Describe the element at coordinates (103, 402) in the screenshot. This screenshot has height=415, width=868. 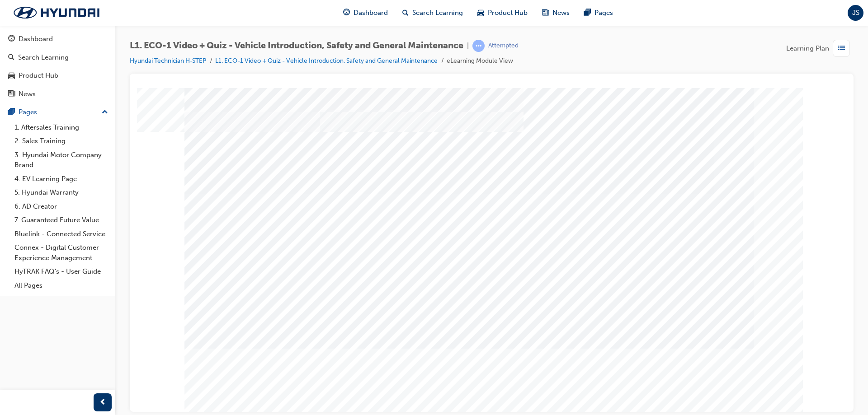
I see `span: prev-icon` at that location.